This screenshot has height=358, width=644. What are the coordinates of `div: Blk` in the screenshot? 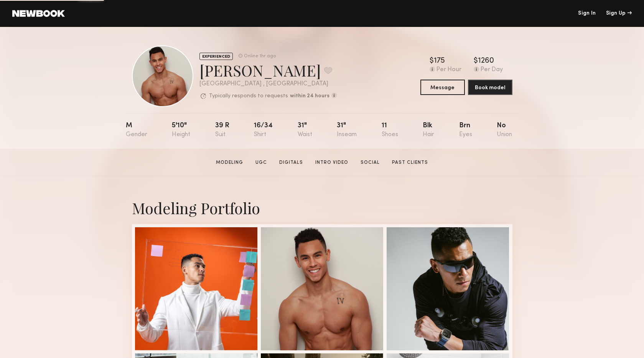 It's located at (429, 130).